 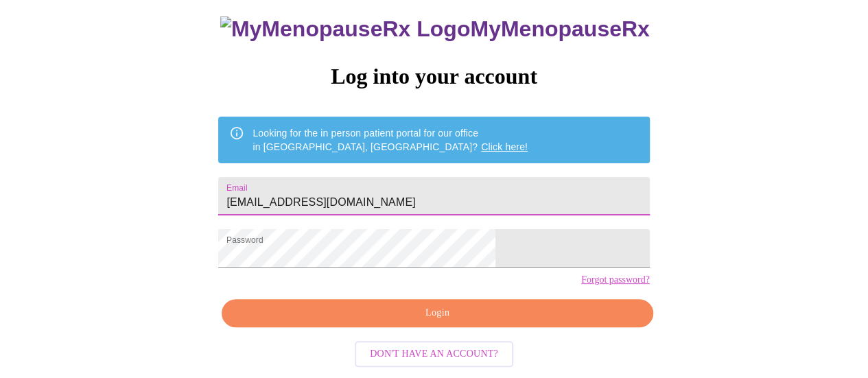 What do you see at coordinates (434, 76) in the screenshot?
I see `h3: Log into your account` at bounding box center [434, 76].